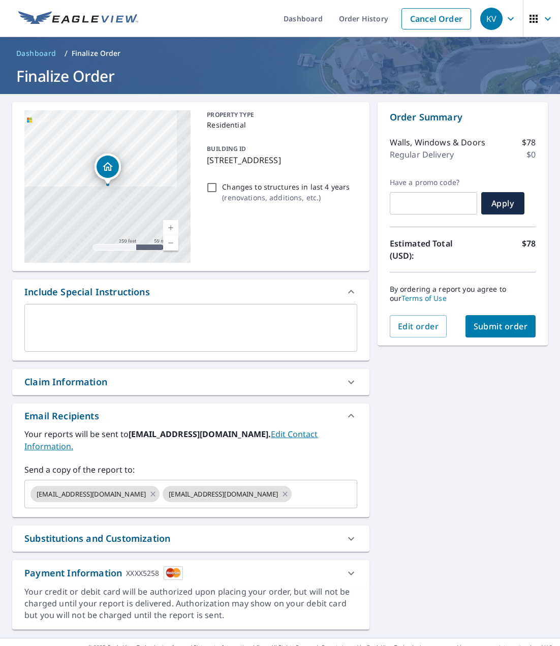 This screenshot has height=646, width=560. What do you see at coordinates (437, 142) in the screenshot?
I see `p: Walls, Windows & Doors` at bounding box center [437, 142].